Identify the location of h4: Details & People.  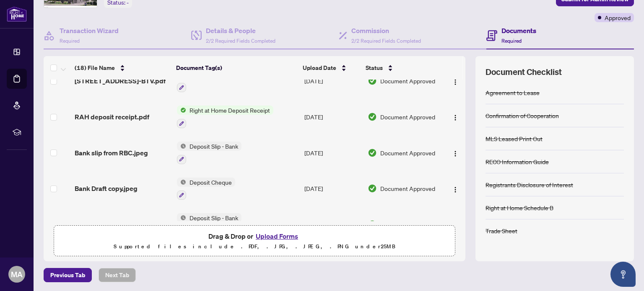
(240, 30).